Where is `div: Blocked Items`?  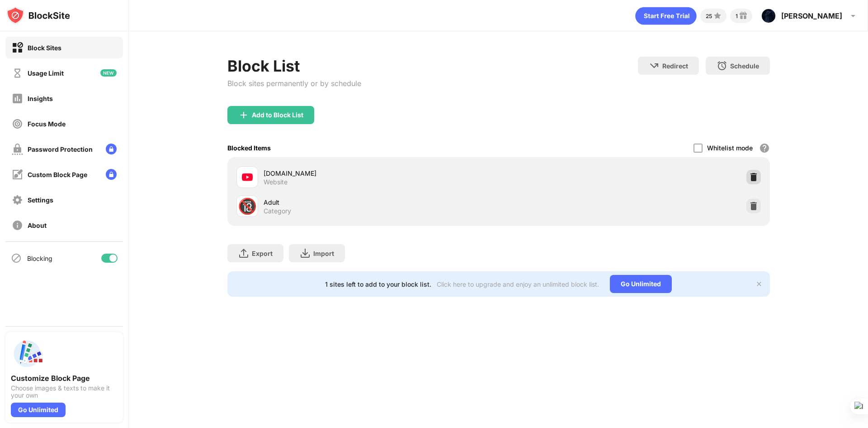 div: Blocked Items is located at coordinates (249, 147).